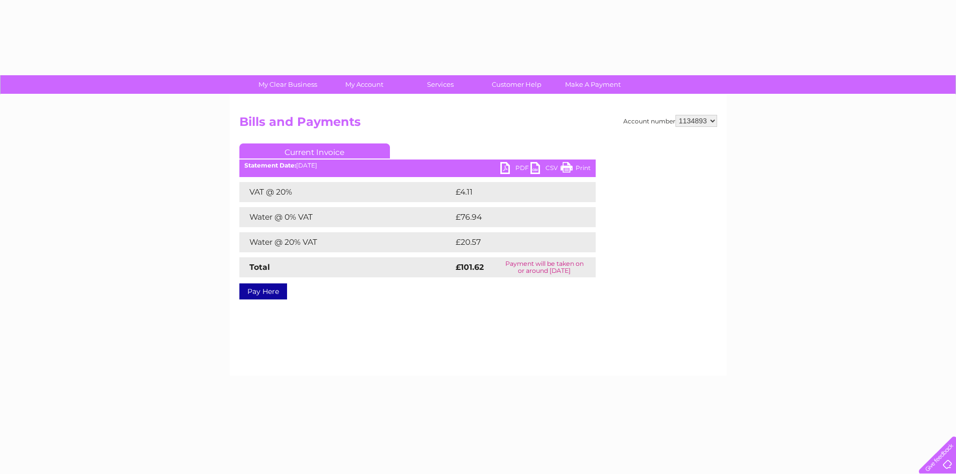  I want to click on a: Customer Help, so click(517, 84).